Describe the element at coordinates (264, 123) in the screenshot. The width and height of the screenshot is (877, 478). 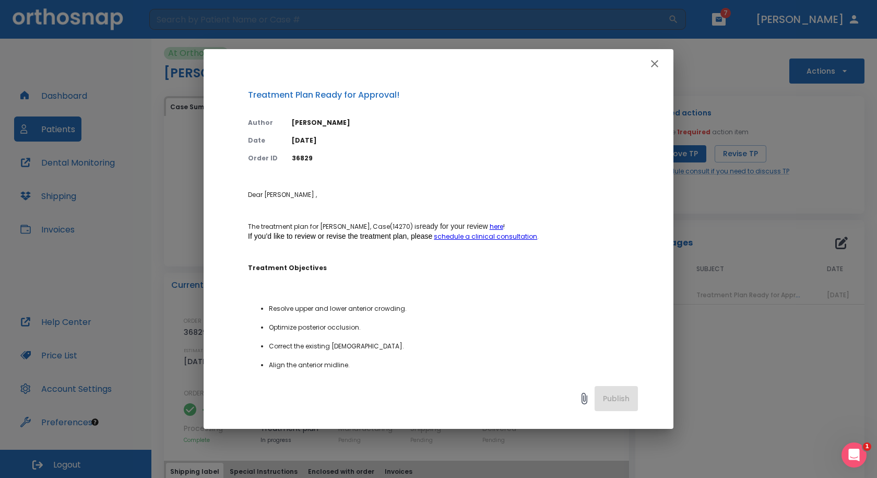
I see `p: Author` at that location.